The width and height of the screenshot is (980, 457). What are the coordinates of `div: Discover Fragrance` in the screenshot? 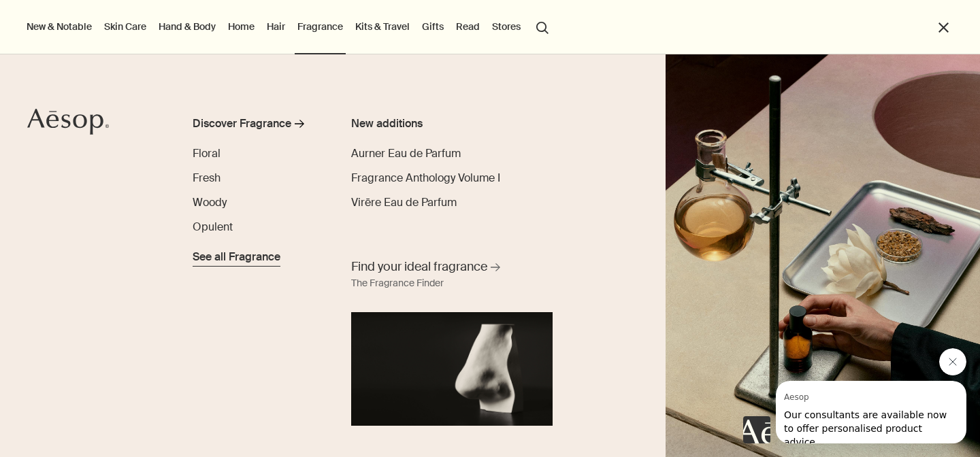 It's located at (241, 124).